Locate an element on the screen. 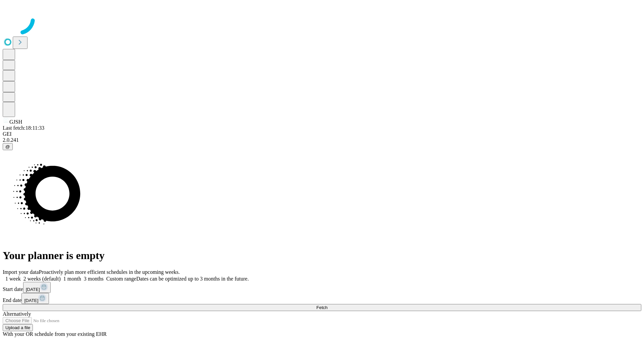 This screenshot has height=362, width=644. span: Dates can be optimized up to 3 months in the future. is located at coordinates (192, 279).